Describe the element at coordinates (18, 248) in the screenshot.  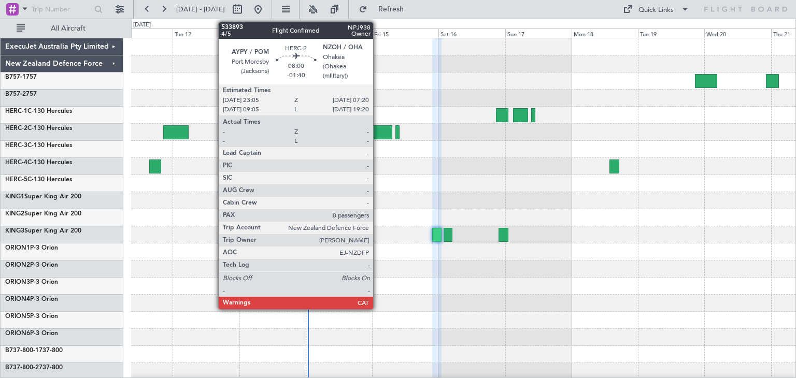
I see `span: ORION1` at that location.